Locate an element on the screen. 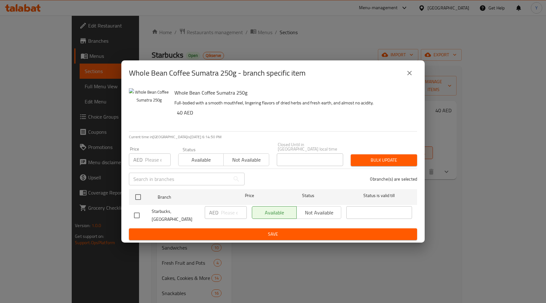 Image resolution: width=546 pixels, height=303 pixels. span: Available is located at coordinates (201, 159).